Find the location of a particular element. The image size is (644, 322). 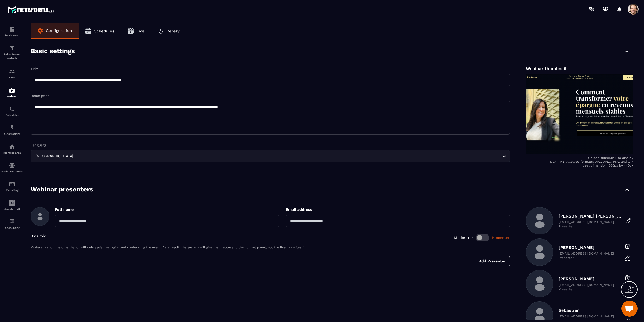

p: Dashboard is located at coordinates (12, 35).